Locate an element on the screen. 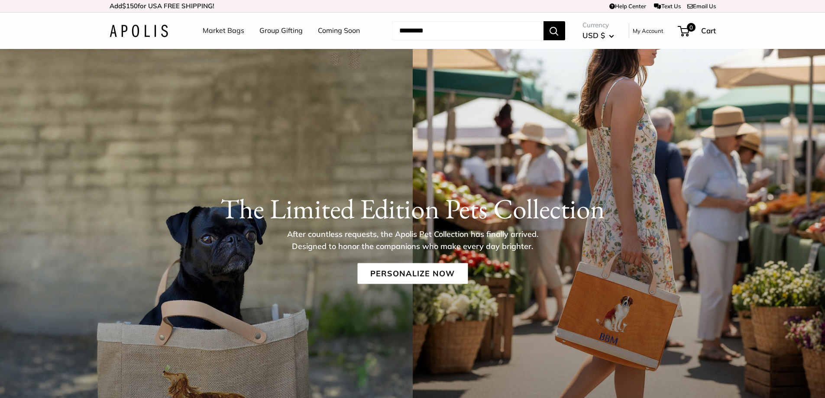 Image resolution: width=825 pixels, height=398 pixels. a: Email Us is located at coordinates (702, 6).